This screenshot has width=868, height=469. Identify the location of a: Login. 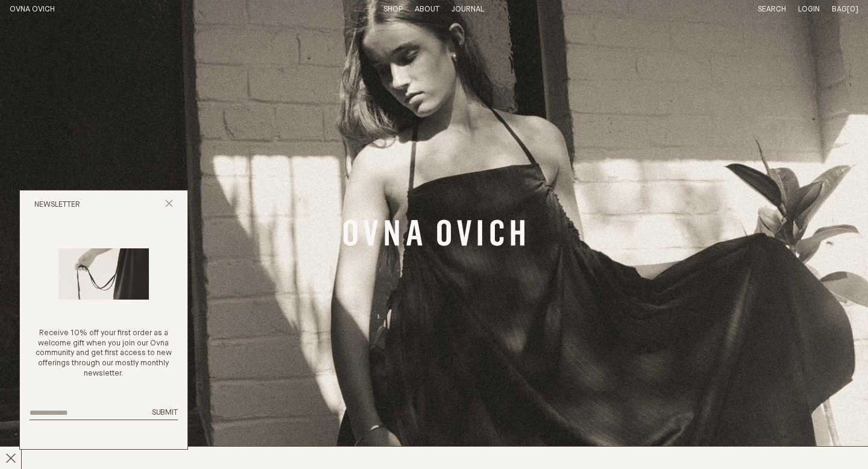
(809, 9).